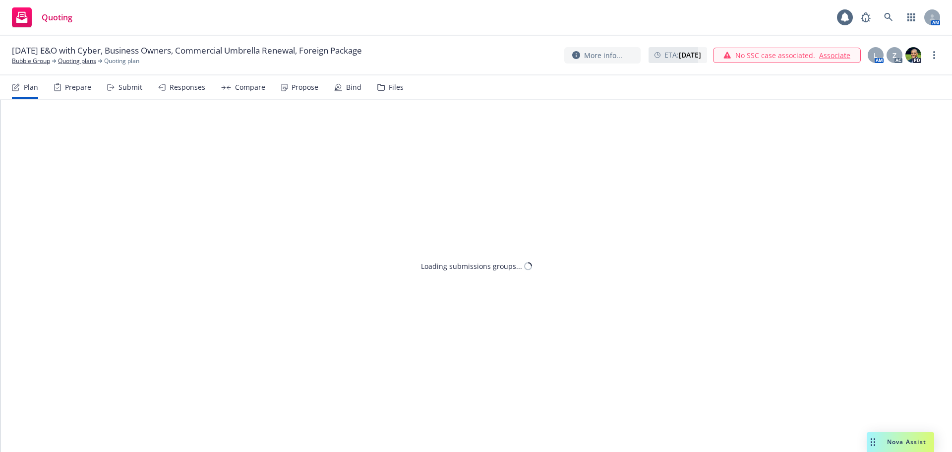 The image size is (952, 452). I want to click on a: Quoting, so click(42, 17).